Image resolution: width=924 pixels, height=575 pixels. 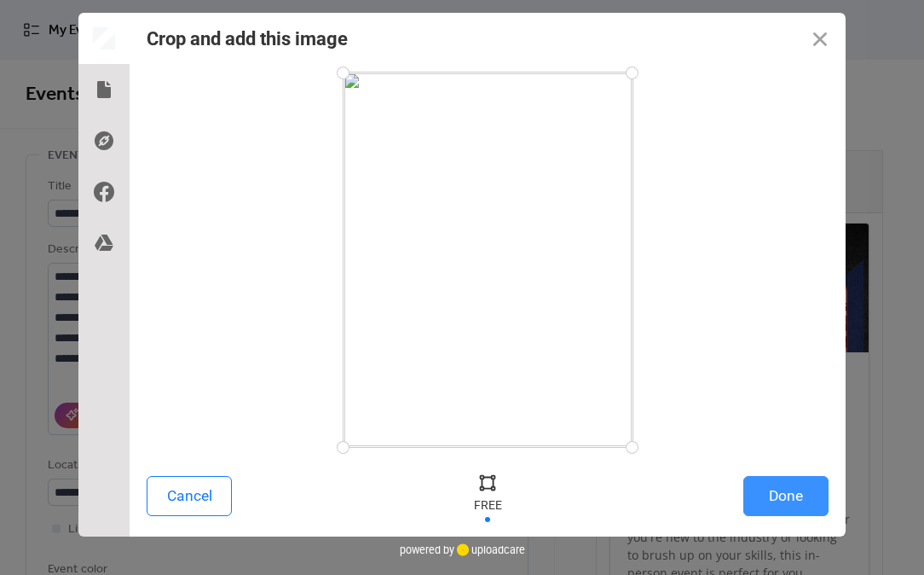 I want to click on div: Crop and add this image, so click(x=247, y=39).